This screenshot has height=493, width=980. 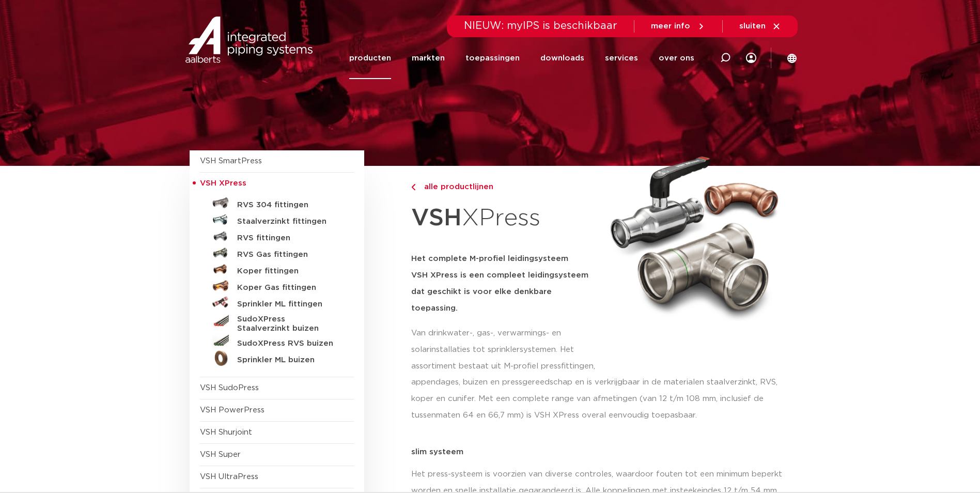 What do you see at coordinates (493, 58) in the screenshot?
I see `a: toepassingen` at bounding box center [493, 58].